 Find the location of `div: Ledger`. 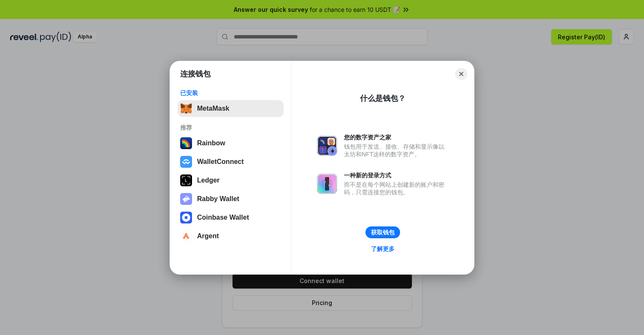

div: Ledger is located at coordinates (208, 180).